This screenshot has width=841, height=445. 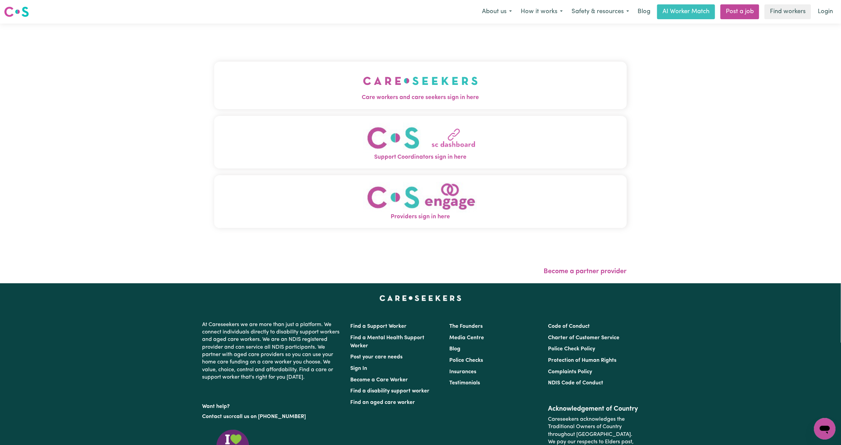 I want to click on a: Police Check Policy, so click(x=572, y=349).